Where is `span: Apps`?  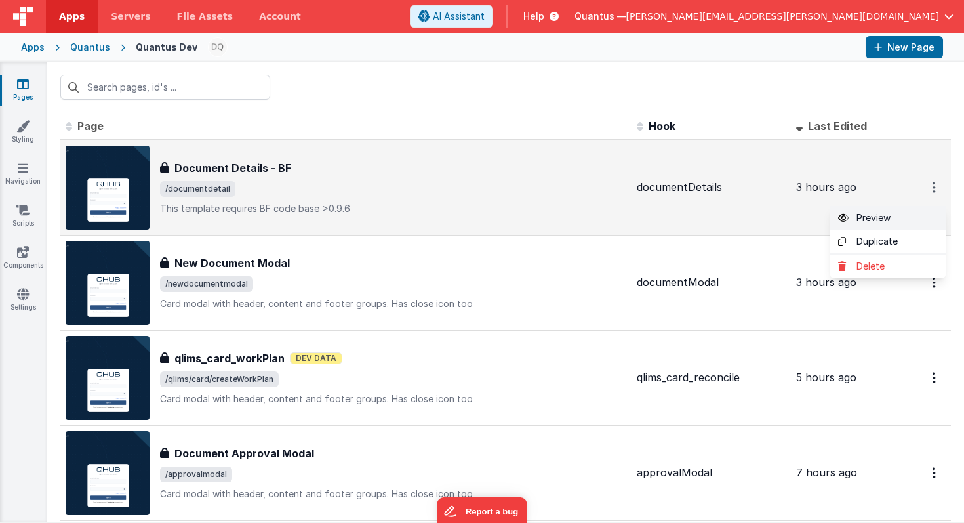
span: Apps is located at coordinates (71, 16).